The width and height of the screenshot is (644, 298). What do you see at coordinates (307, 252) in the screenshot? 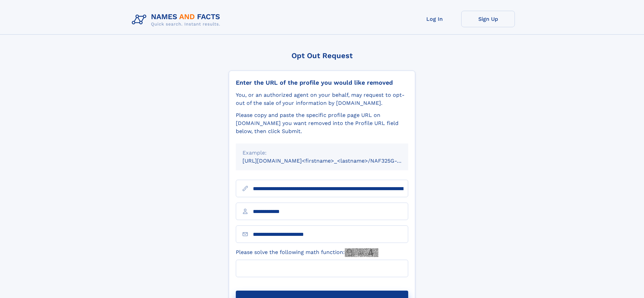
I see `label: Please solve the following math function:` at bounding box center [307, 252].